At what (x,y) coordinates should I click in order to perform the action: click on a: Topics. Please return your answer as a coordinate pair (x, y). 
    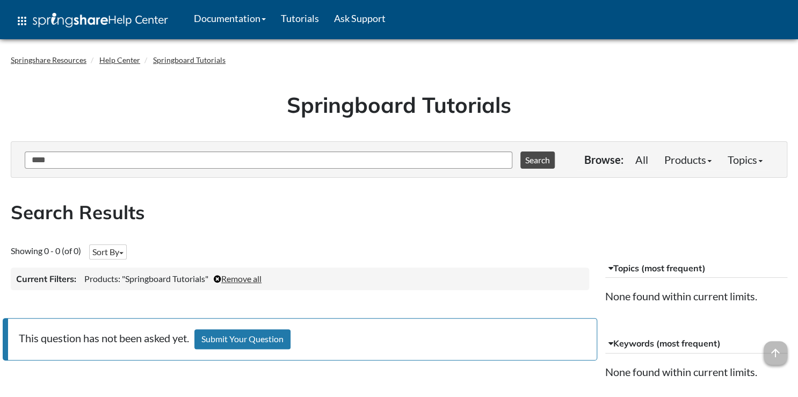
    Looking at the image, I should click on (745, 159).